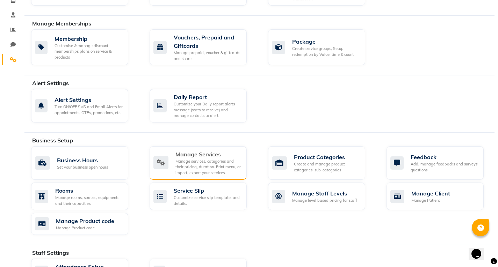  What do you see at coordinates (327, 167) in the screenshot?
I see `div: Create and manage product categories, sub-categories` at bounding box center [327, 167].